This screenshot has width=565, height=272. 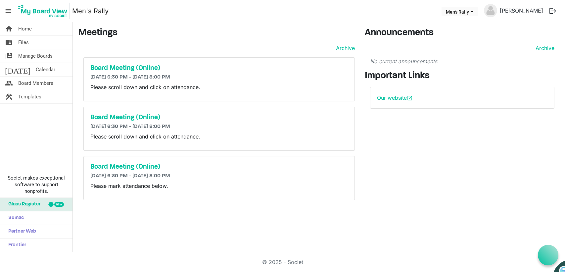 What do you see at coordinates (30, 97) in the screenshot?
I see `span: Templates` at bounding box center [30, 97].